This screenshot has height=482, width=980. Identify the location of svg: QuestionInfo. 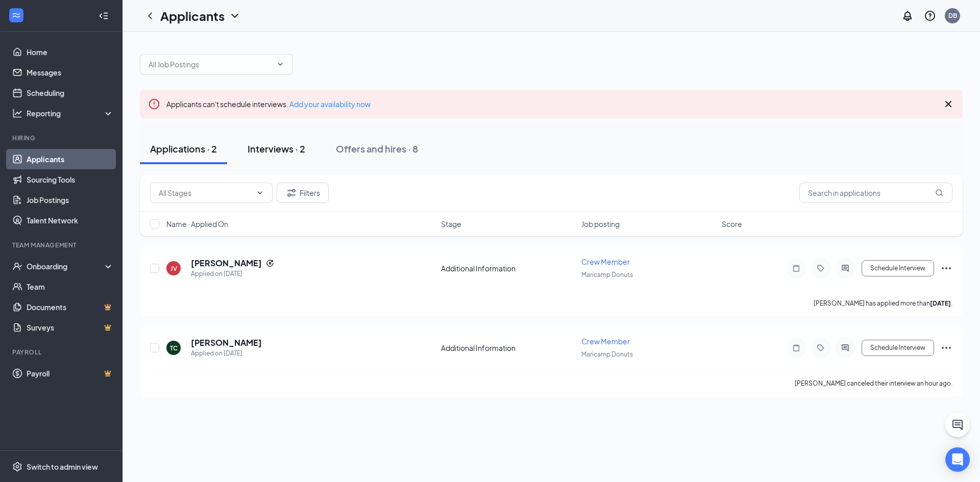
(930, 16).